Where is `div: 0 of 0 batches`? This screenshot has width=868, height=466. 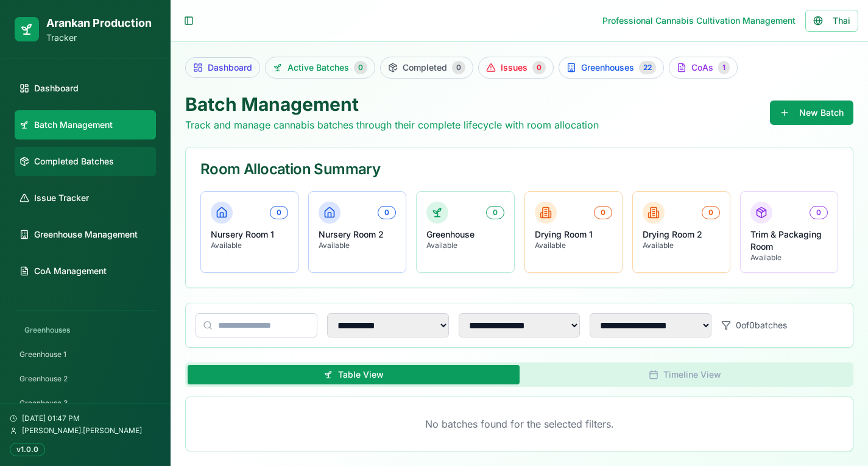
div: 0 of 0 batches is located at coordinates (782, 326).